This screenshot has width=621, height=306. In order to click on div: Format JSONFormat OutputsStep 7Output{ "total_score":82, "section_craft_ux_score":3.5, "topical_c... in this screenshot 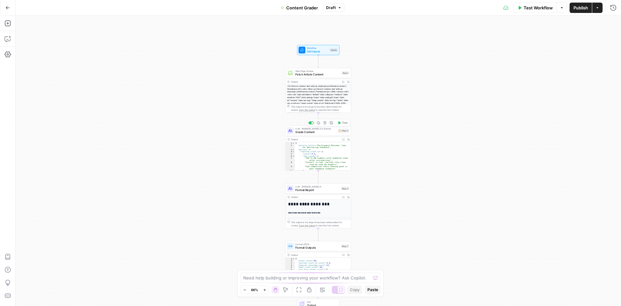, I will do `click(318, 263)`.